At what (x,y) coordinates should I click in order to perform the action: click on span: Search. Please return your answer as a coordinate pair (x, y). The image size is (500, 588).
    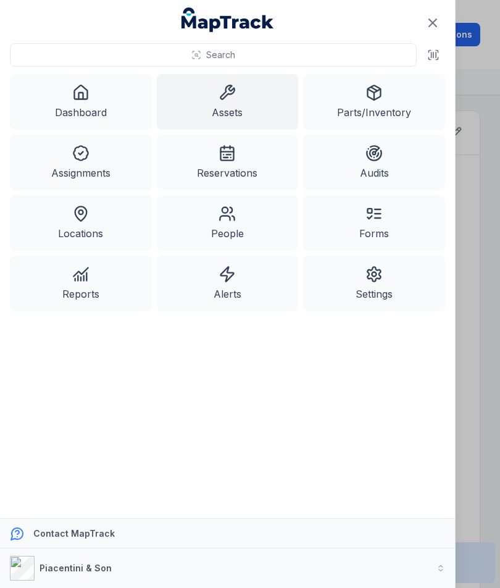
    Looking at the image, I should click on (220, 55).